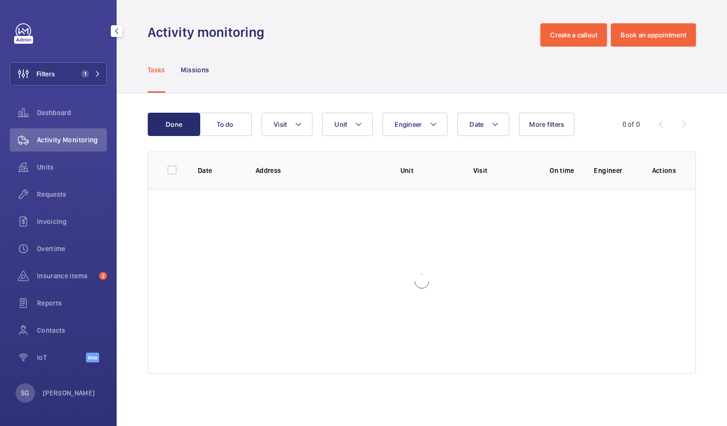 The height and width of the screenshot is (426, 727). What do you see at coordinates (347, 124) in the screenshot?
I see `button: Unit` at bounding box center [347, 124].